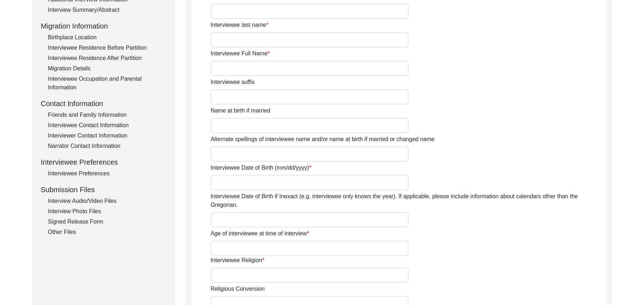 This screenshot has height=305, width=644. What do you see at coordinates (107, 232) in the screenshot?
I see `div: Other Files` at bounding box center [107, 232].